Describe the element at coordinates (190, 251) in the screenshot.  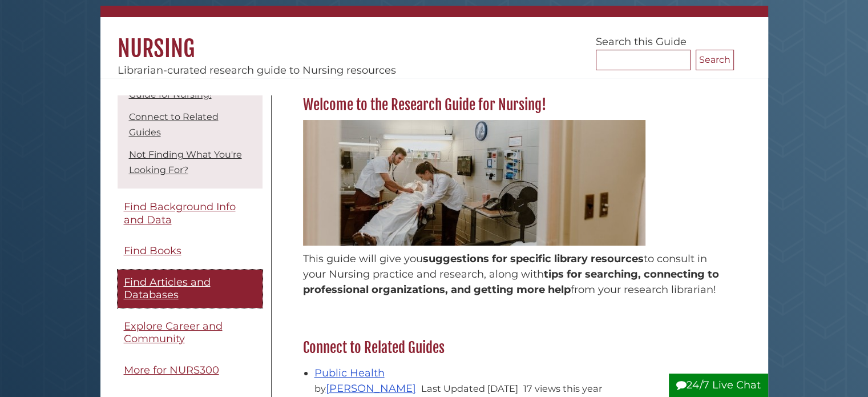
I see `a: Find Books` at that location.